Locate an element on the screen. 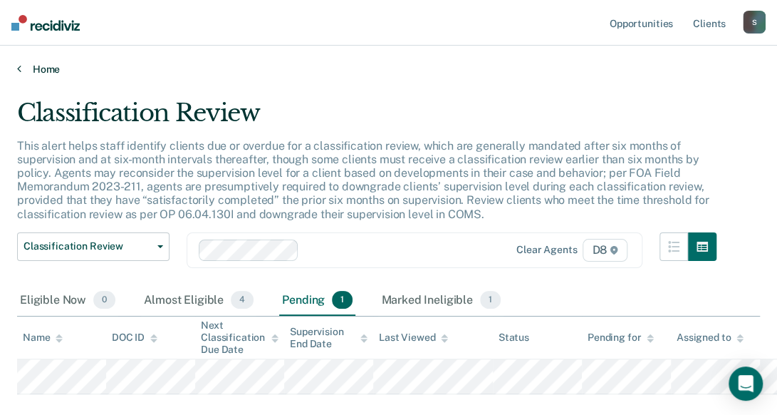 The height and width of the screenshot is (415, 777). div: Supervision End Date is located at coordinates (329, 338).